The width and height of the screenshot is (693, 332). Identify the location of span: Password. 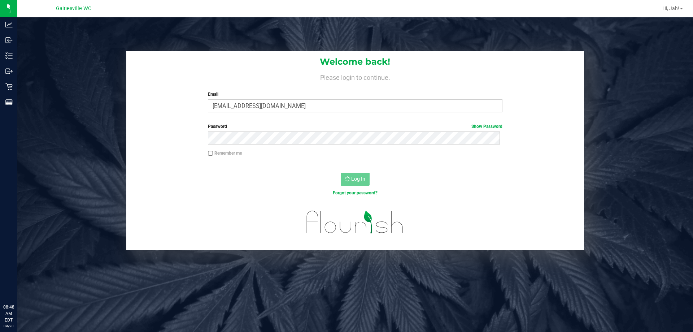
(217, 126).